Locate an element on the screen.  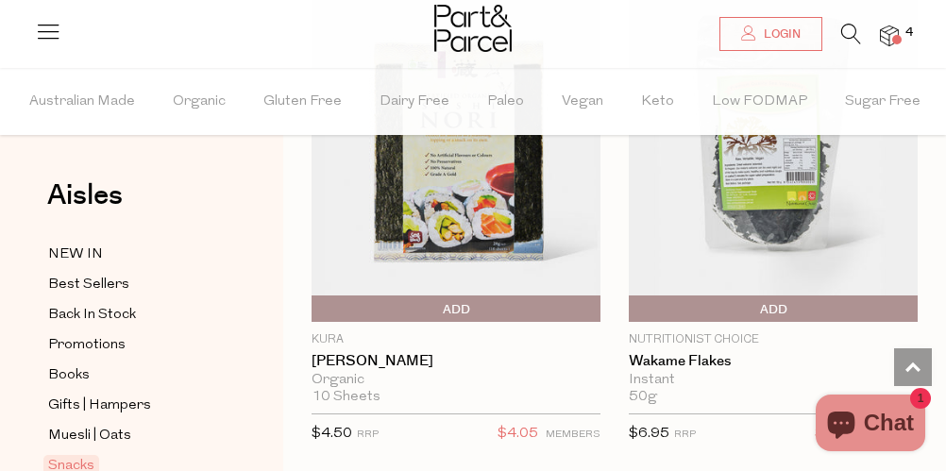
span: Australian Made is located at coordinates (82, 102).